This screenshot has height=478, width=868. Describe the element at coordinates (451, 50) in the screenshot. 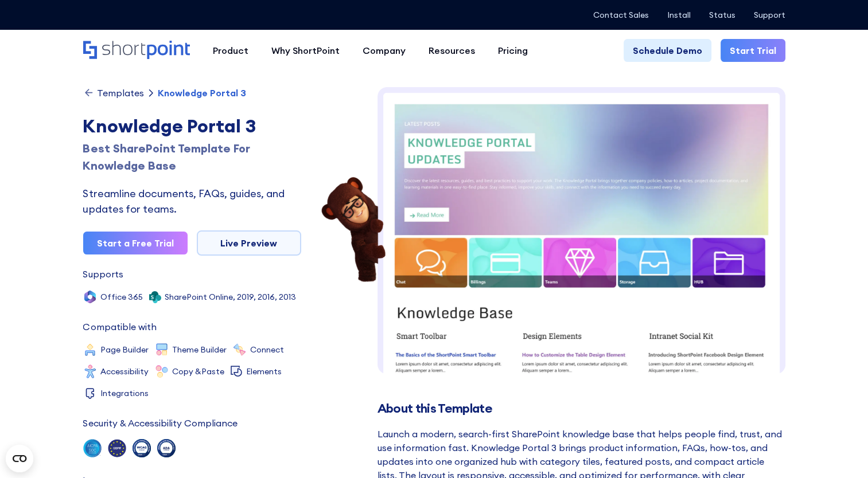

I see `a: Resources` at that location.